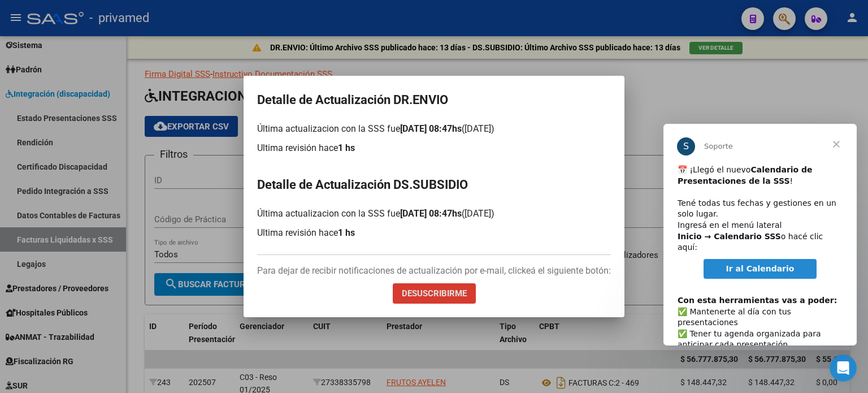 The width and height of the screenshot is (868, 393). Describe the element at coordinates (82, 52) in the screenshot. I see `b: Calendario de Presentaciones de la SSS` at that location.